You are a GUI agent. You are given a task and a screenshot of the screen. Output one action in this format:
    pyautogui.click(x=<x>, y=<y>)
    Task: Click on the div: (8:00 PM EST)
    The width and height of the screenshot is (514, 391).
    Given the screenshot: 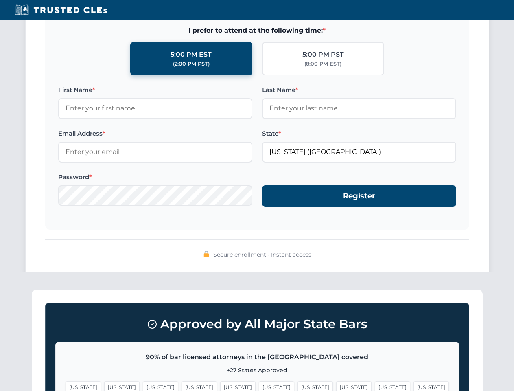 What is the action you would take?
    pyautogui.click(x=323, y=64)
    